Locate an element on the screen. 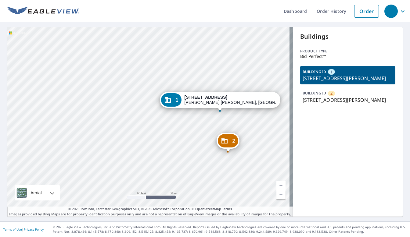  div: Dropped pin, building 2, Commercial property, 196 Vz County Road 4301 Ben Wheeler, TX 75754 is located at coordinates (228, 142).